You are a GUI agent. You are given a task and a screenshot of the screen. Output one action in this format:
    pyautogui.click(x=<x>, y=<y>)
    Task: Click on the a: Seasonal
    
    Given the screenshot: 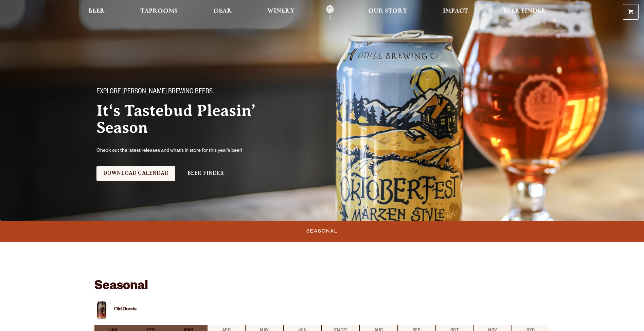 What is the action you would take?
    pyautogui.click(x=322, y=231)
    